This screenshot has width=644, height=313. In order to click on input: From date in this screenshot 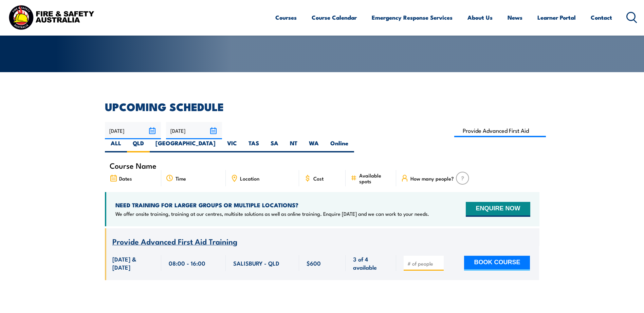, I will do `click(133, 130)`.